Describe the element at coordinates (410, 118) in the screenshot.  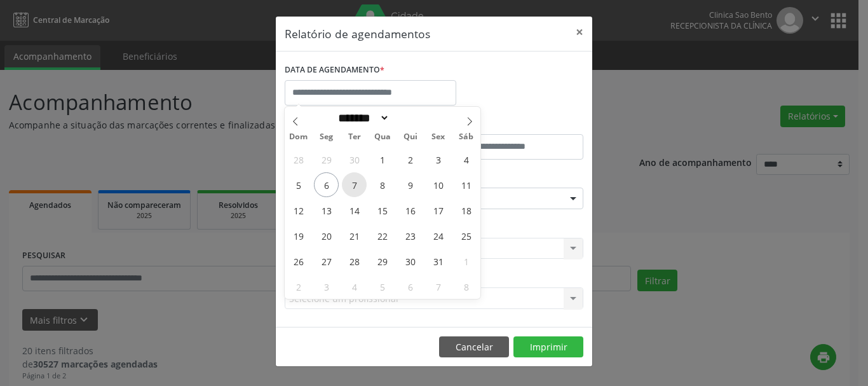
I see `input: Year` at that location.